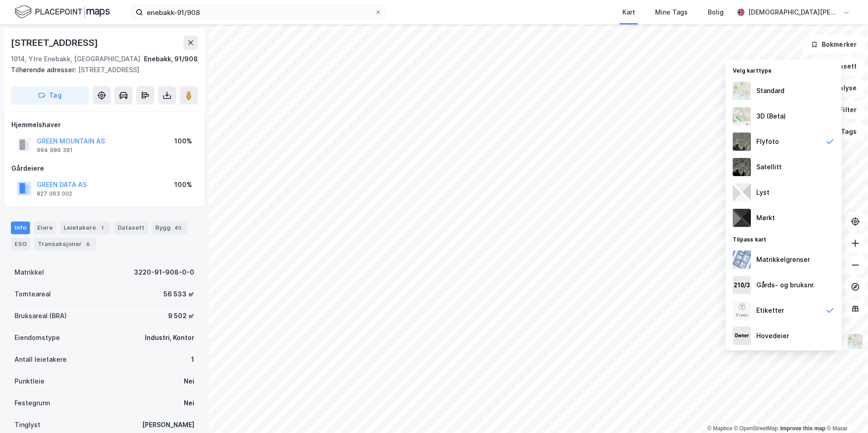 The image size is (868, 433). Describe the element at coordinates (715, 12) in the screenshot. I see `div: Bolig` at that location.